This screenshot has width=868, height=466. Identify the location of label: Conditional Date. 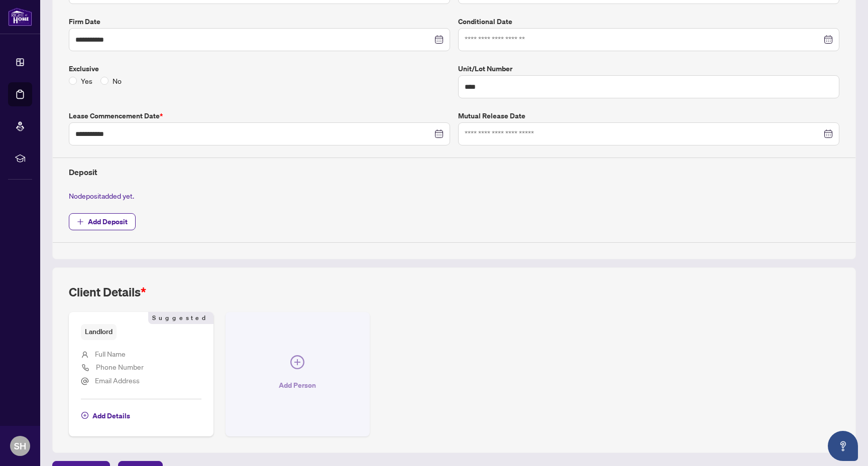
(649, 22).